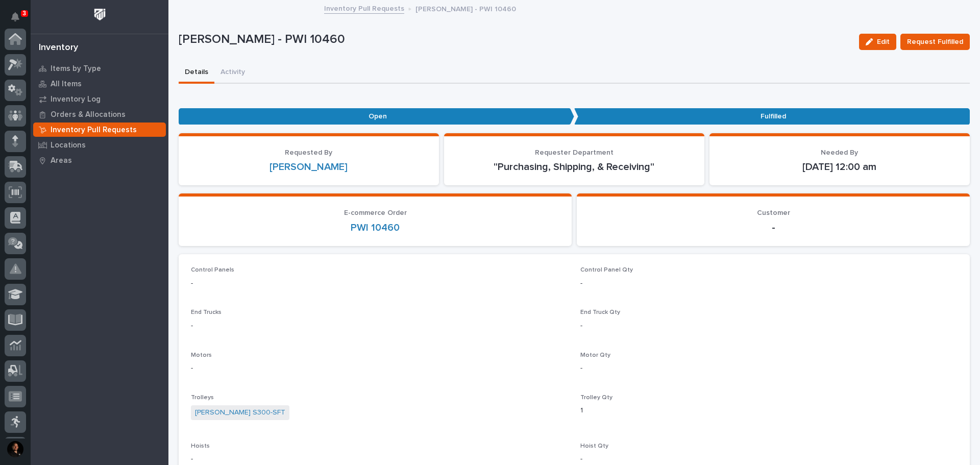 The image size is (980, 465). I want to click on div: Inventory, so click(58, 48).